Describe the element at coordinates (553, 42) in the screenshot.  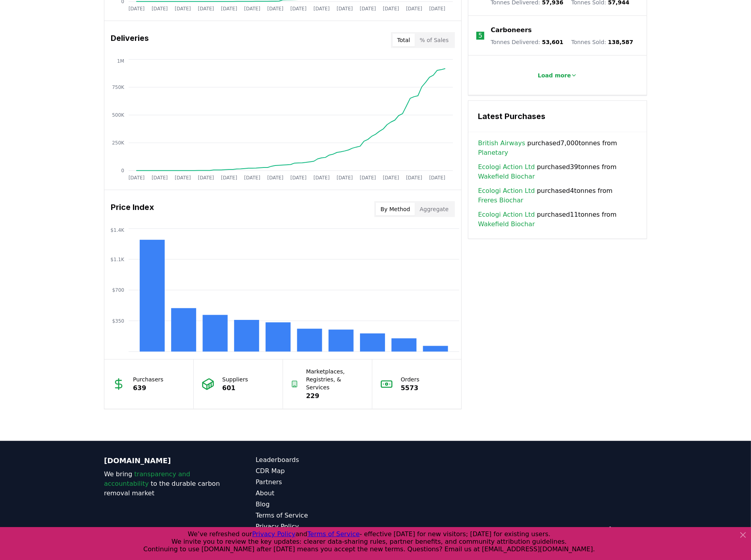
I see `span: 53,601` at that location.